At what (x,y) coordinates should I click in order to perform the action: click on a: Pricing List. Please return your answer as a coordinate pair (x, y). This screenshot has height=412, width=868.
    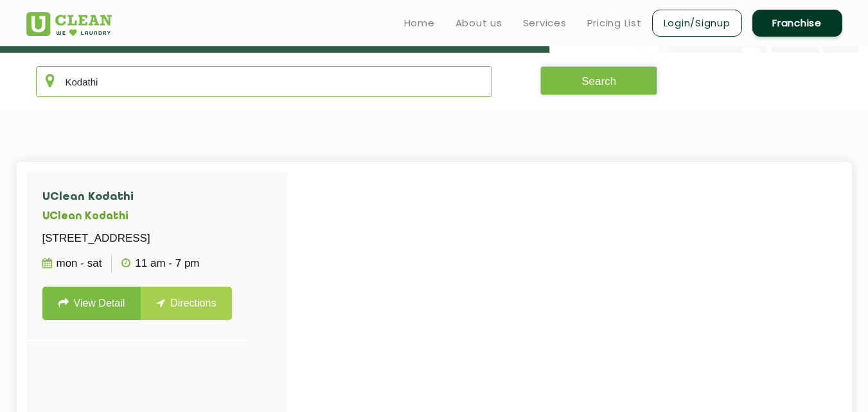
    Looking at the image, I should click on (614, 23).